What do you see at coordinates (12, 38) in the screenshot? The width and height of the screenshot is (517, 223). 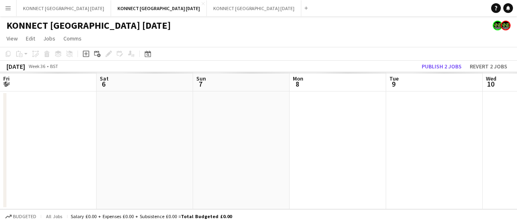 I see `span: View` at bounding box center [12, 38].